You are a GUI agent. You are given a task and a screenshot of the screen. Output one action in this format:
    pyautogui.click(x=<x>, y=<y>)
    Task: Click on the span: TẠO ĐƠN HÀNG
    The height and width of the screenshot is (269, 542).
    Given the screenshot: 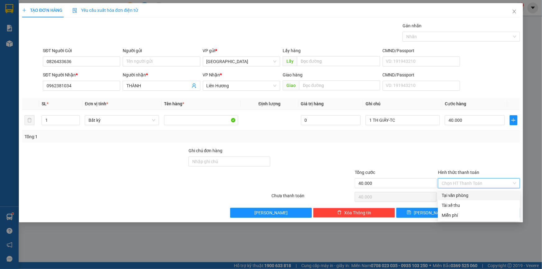 What is the action you would take?
    pyautogui.click(x=42, y=10)
    